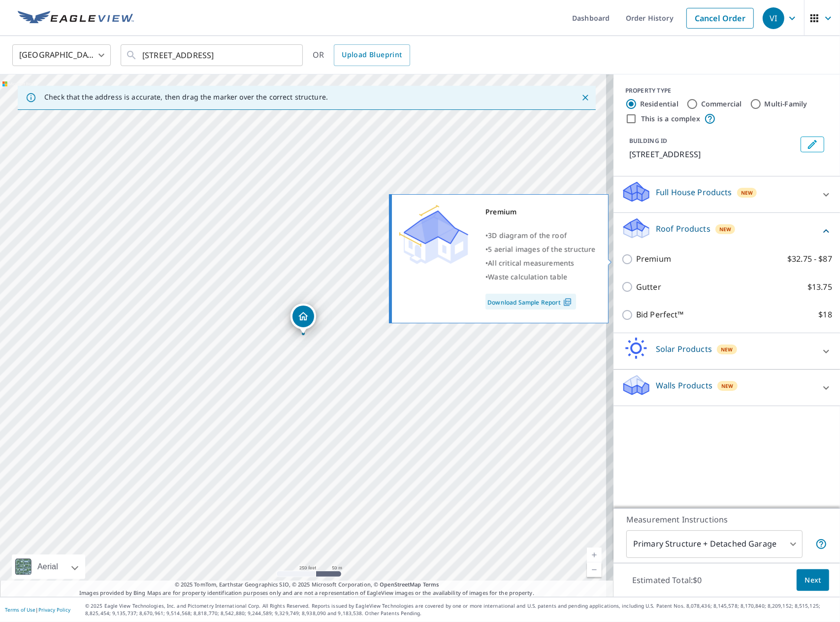 The image size is (840, 622). What do you see at coordinates (683, 229) in the screenshot?
I see `p: Roof Products` at bounding box center [683, 229].